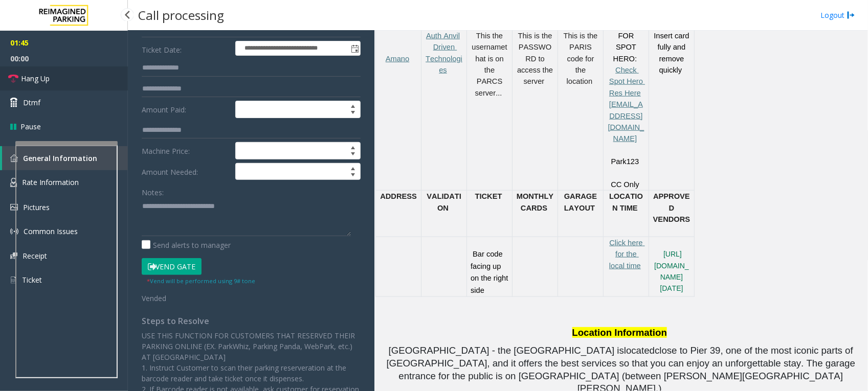 This screenshot has height=391, width=868. I want to click on span: Park123, so click(625, 162).